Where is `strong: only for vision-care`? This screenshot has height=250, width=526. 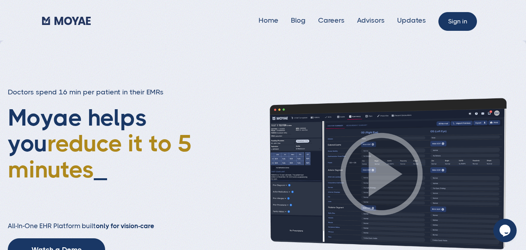
strong: only for vision-care is located at coordinates (125, 225).